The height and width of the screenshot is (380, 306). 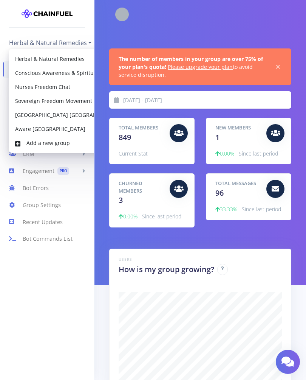 What do you see at coordinates (191, 67) in the screenshot?
I see `span: to avoid service disruption.` at bounding box center [191, 67].